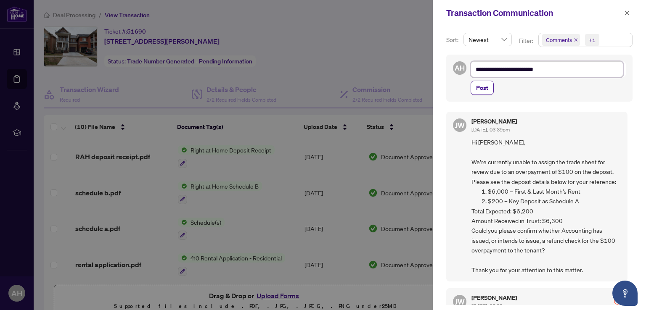 This screenshot has width=646, height=310. Describe the element at coordinates (625, 294) in the screenshot. I see `button: Open asap` at that location.